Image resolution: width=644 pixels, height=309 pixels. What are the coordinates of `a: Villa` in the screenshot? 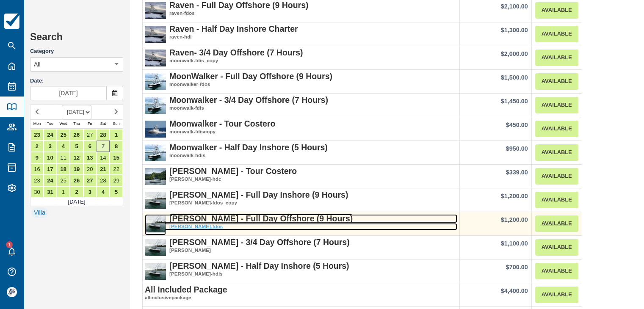 It's located at (40, 213).